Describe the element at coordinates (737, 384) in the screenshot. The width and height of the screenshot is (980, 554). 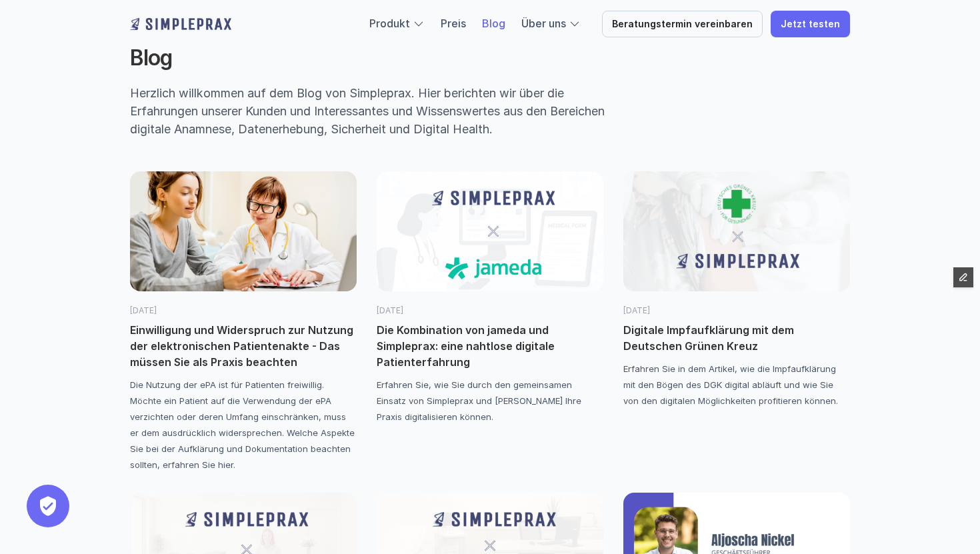
I see `p: Erfahren Sie in dem Artikel, wie die Impfaufklärung mit den Bögen des DGK digital abläuft und wie...` at that location.